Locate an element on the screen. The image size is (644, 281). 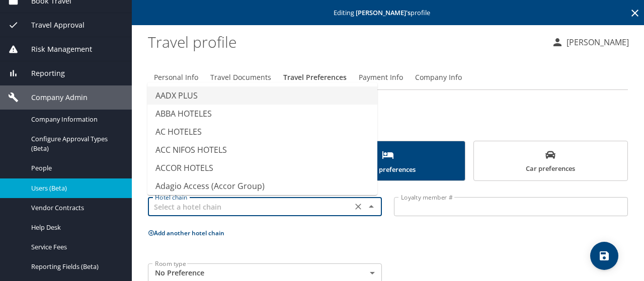
p: Editing profile is located at coordinates (388, 12).